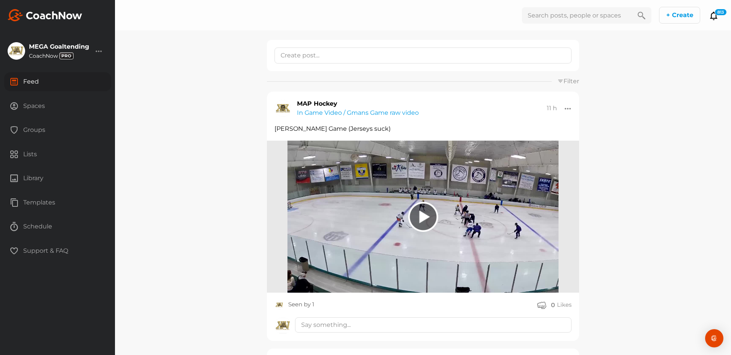  What do you see at coordinates (57, 130) in the screenshot?
I see `div: Groups` at bounding box center [57, 130].